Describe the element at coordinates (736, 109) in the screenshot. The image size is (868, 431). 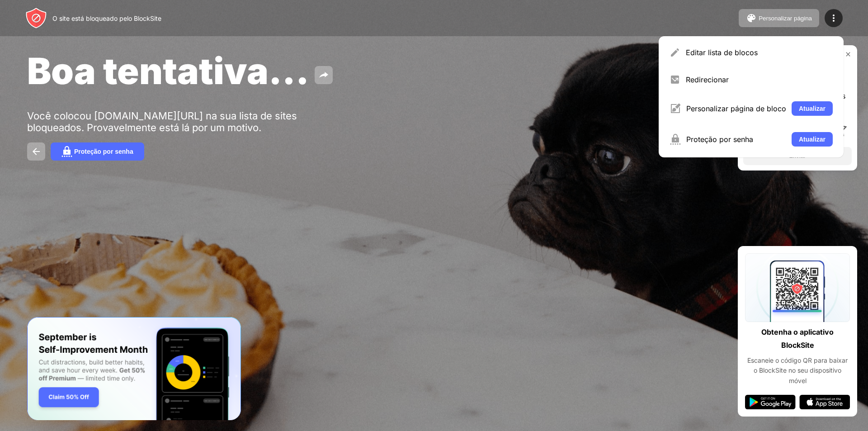
I see `font: Personalizar página de bloco` at that location.